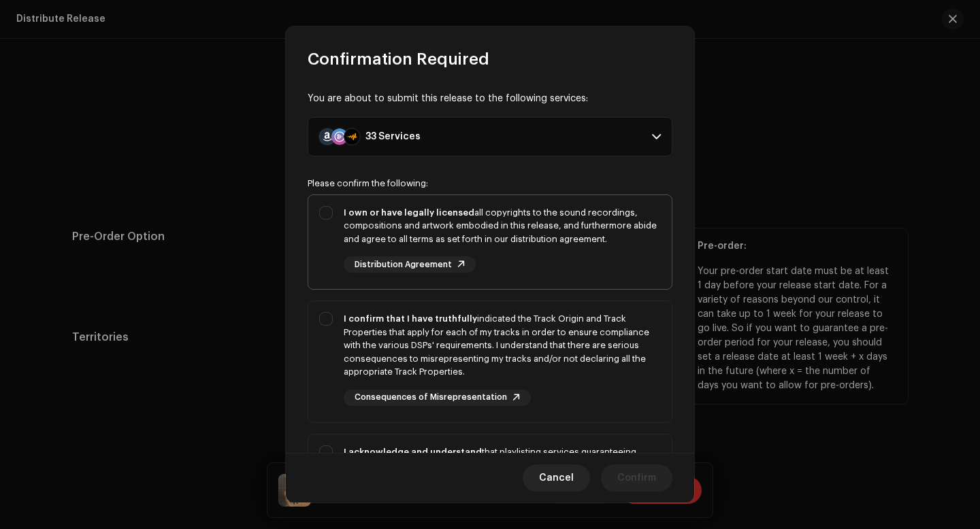  I want to click on button: Confirm, so click(636, 478).